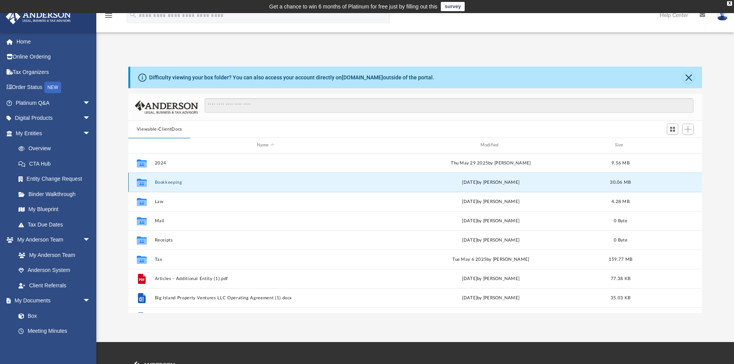  I want to click on a: Box, so click(52, 316).